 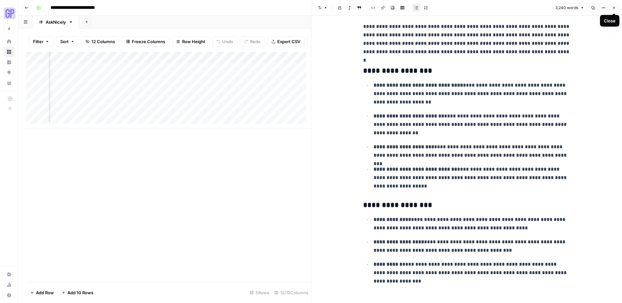 What do you see at coordinates (77, 292) in the screenshot?
I see `button: Add 10 Rows` at bounding box center [77, 292].